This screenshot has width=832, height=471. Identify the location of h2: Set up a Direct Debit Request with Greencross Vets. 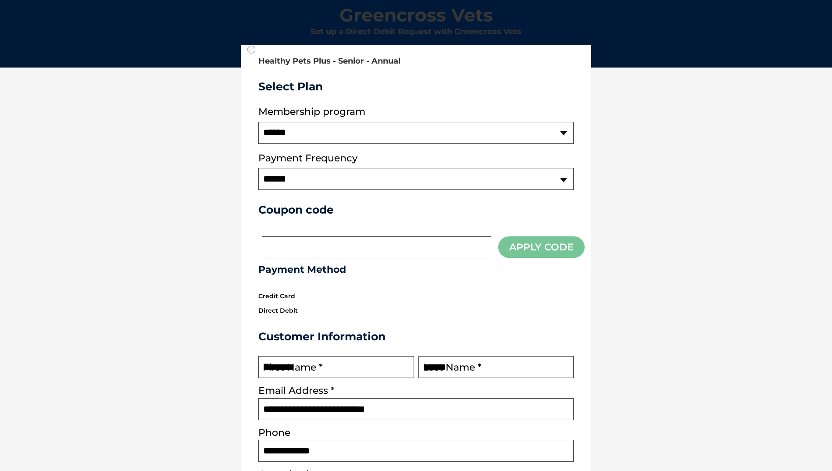
(416, 32).